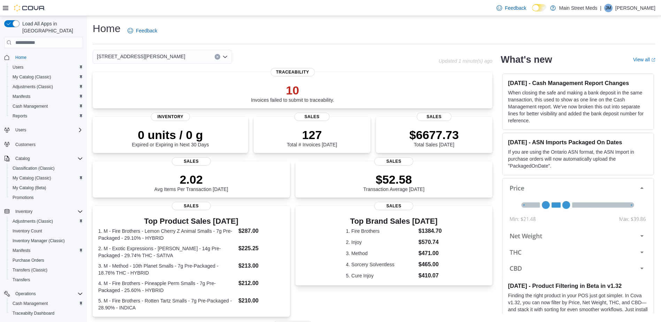  What do you see at coordinates (261, 231) in the screenshot?
I see `dd: $287.00` at bounding box center [261, 231].